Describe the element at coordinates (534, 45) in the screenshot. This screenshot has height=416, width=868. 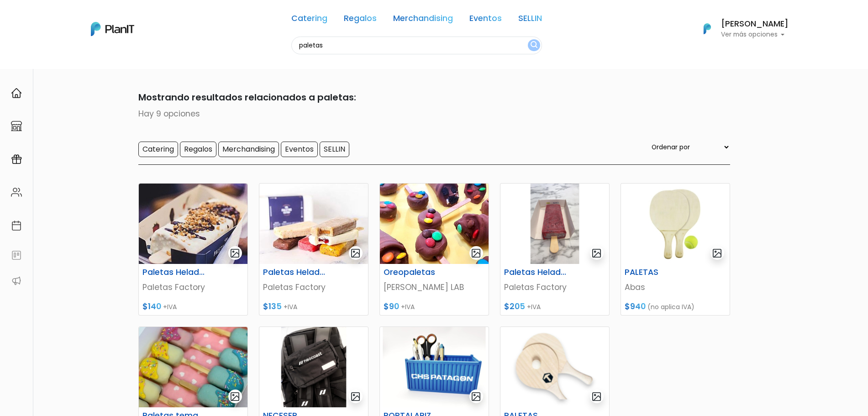
I see `img: search_button-432b6d5273f82d61273b3651a40e1bd1b912527efae98b1b7a1b2c0702e16a8d.svg` at that location.